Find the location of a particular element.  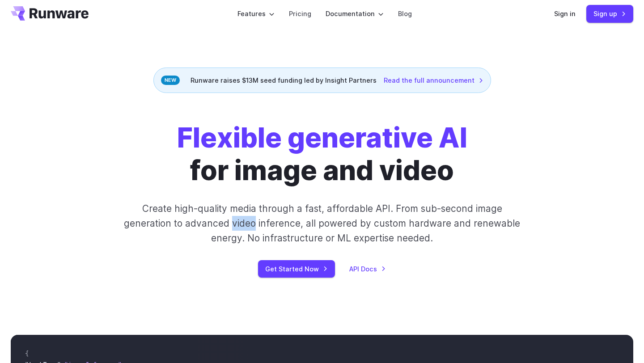

a: Blog is located at coordinates (405, 14).